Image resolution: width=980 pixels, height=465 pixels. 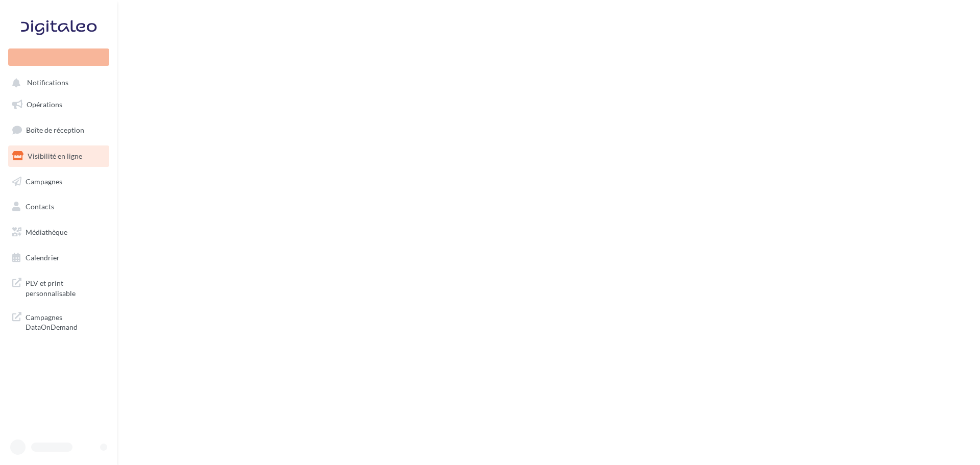 What do you see at coordinates (44, 104) in the screenshot?
I see `span: Opérations` at bounding box center [44, 104].